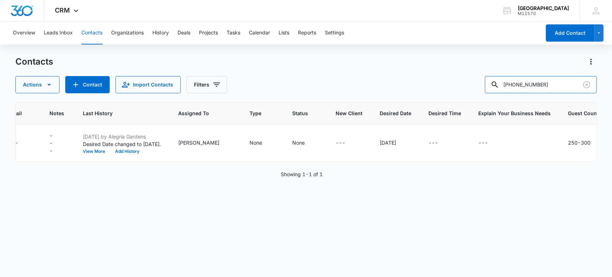 This screenshot has width=612, height=277. Describe the element at coordinates (586, 143) in the screenshot. I see `div: Guest Count - 250-300 - Select to Edit Field` at that location.